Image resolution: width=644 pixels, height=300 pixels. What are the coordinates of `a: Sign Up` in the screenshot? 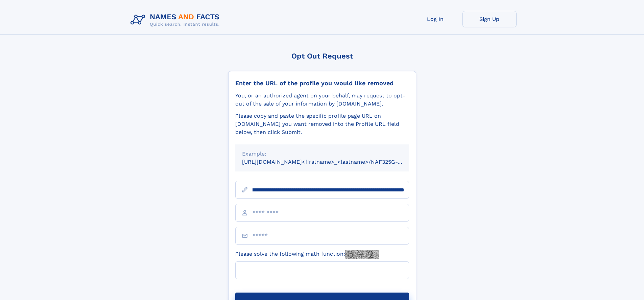 It's located at (489, 19).